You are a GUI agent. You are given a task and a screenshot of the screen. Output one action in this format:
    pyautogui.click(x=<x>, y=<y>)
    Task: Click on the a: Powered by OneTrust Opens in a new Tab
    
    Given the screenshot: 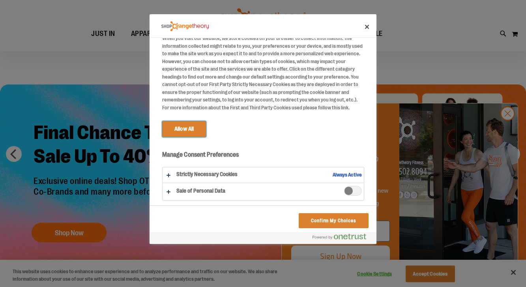 What is the action you would take?
    pyautogui.click(x=342, y=238)
    